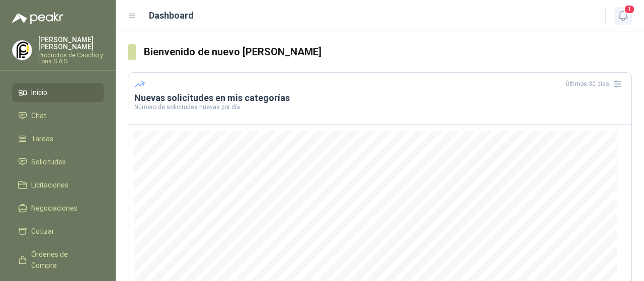 The image size is (644, 281). Describe the element at coordinates (58, 208) in the screenshot. I see `a: Negociaciones` at that location.